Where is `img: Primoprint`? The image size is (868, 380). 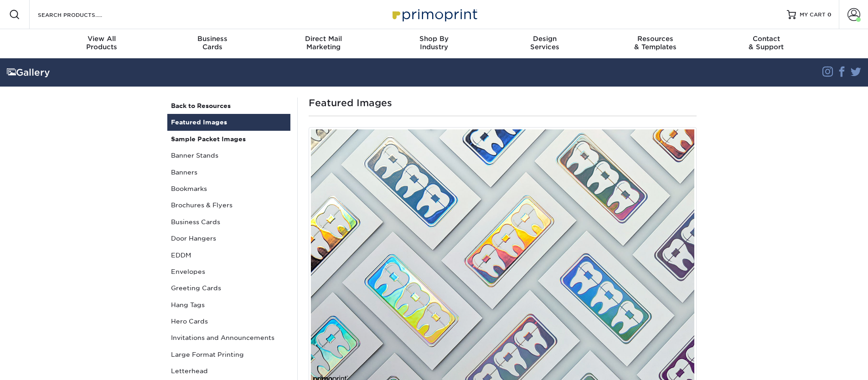 img: Primoprint is located at coordinates (434, 14).